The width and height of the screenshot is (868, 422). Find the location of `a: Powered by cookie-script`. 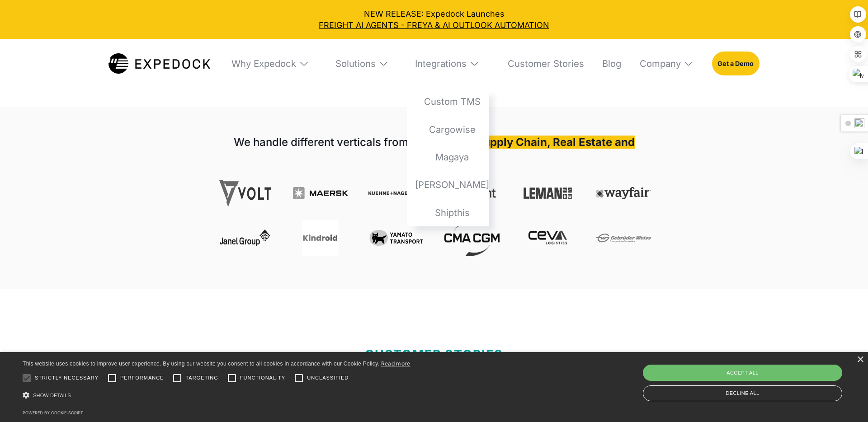

a: Powered by cookie-script is located at coordinates (53, 412).